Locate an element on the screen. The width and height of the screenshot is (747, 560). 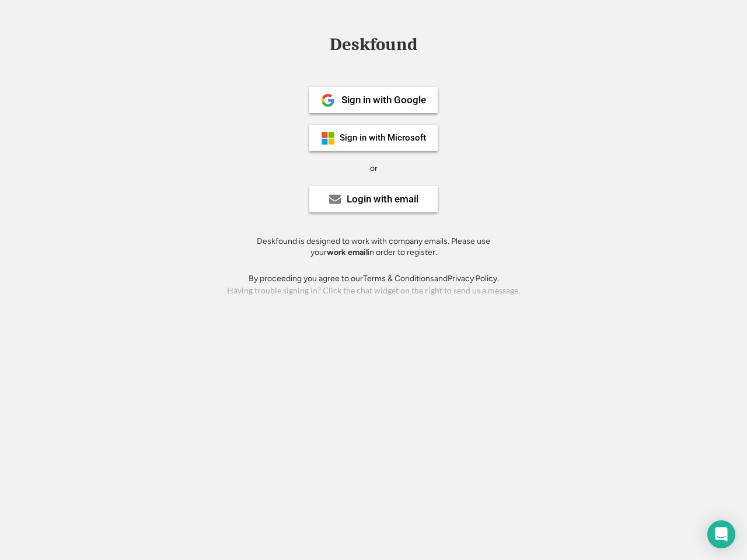
div: Open Intercom Messenger is located at coordinates (722, 535).